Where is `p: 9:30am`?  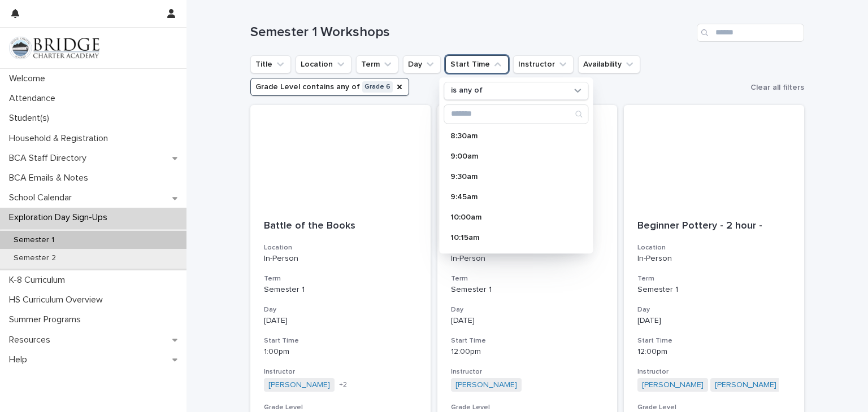 p: 9:30am is located at coordinates (510, 177).